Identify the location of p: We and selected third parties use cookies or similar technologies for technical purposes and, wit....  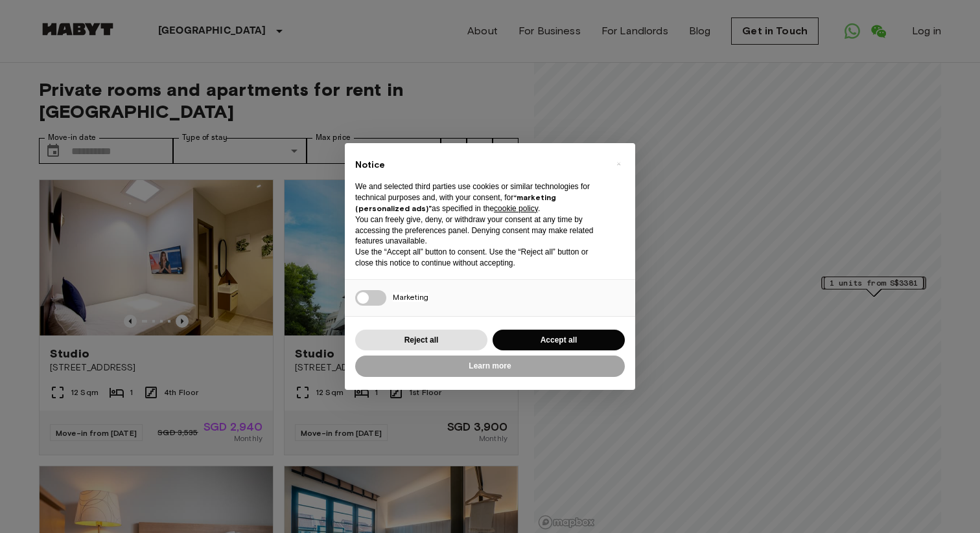
(480, 198).